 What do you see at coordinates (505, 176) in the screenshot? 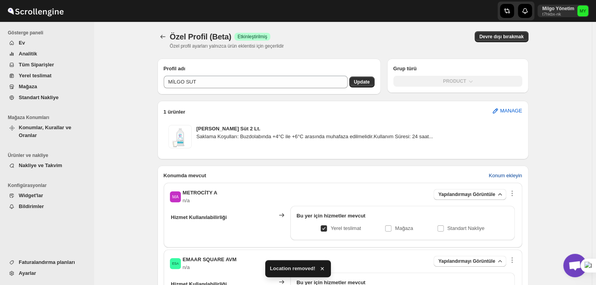
I see `span: Konum ekleyin` at bounding box center [505, 176].